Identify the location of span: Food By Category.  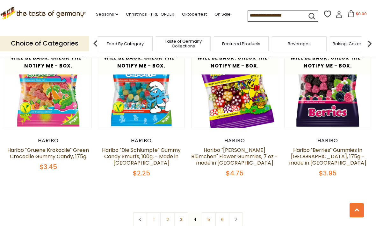
(125, 44).